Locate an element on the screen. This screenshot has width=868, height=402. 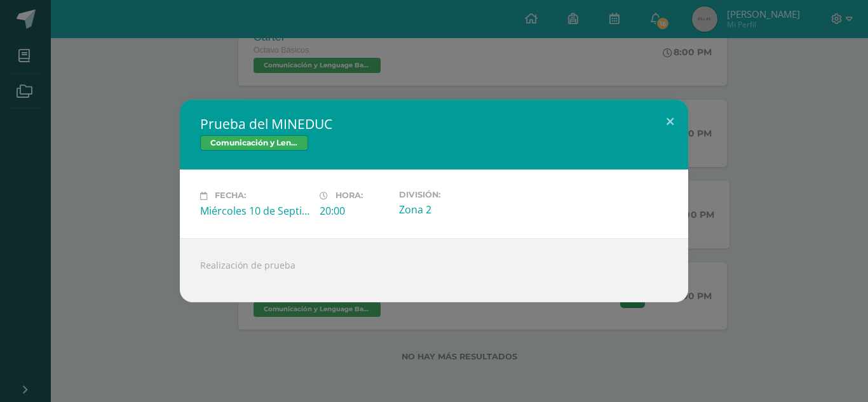
span: Fecha: is located at coordinates (230, 195).